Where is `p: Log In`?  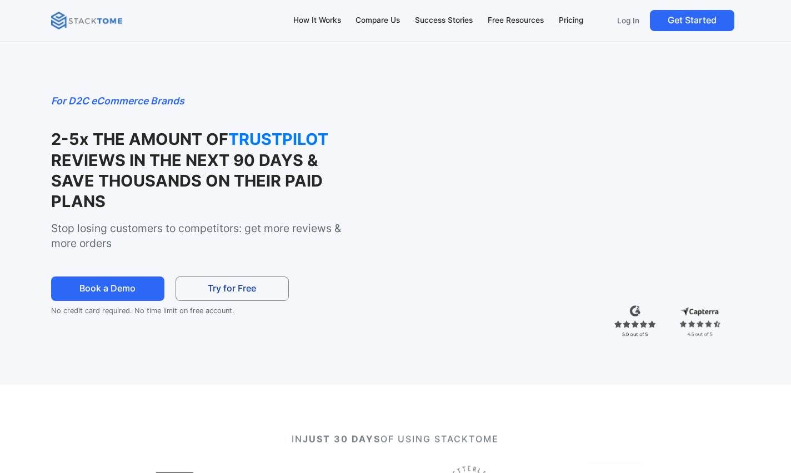
p: Log In is located at coordinates (628, 21).